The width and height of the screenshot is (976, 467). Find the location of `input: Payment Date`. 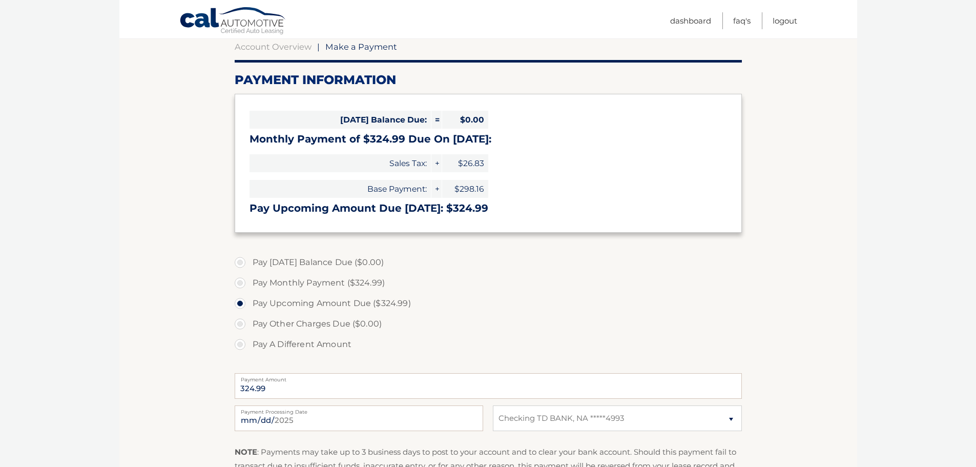

input: Payment Date is located at coordinates (359, 418).